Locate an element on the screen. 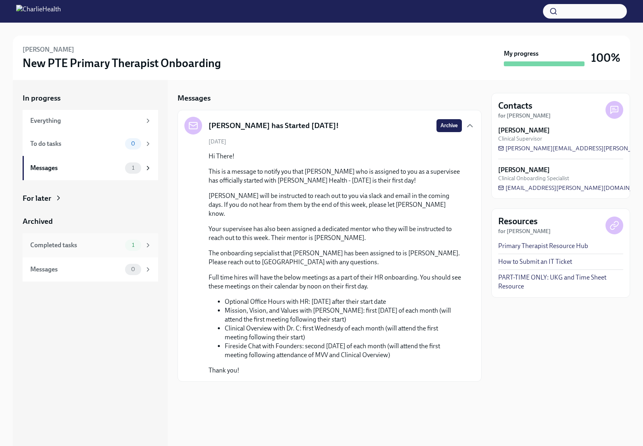  a: Primary Therapist Resource Hub is located at coordinates (543, 246).